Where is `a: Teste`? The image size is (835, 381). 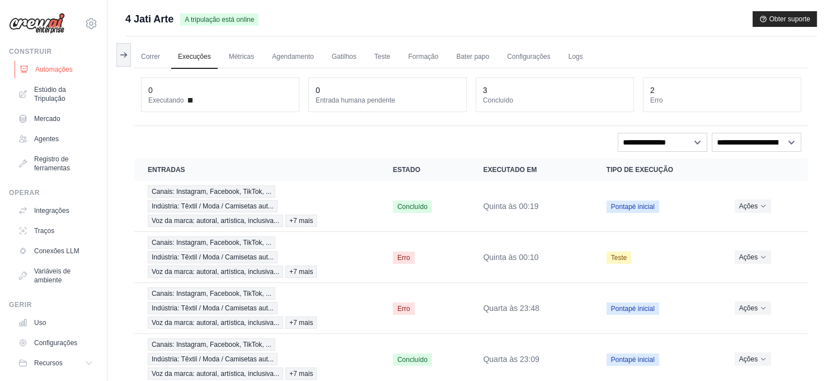
a: Teste is located at coordinates (382, 57).